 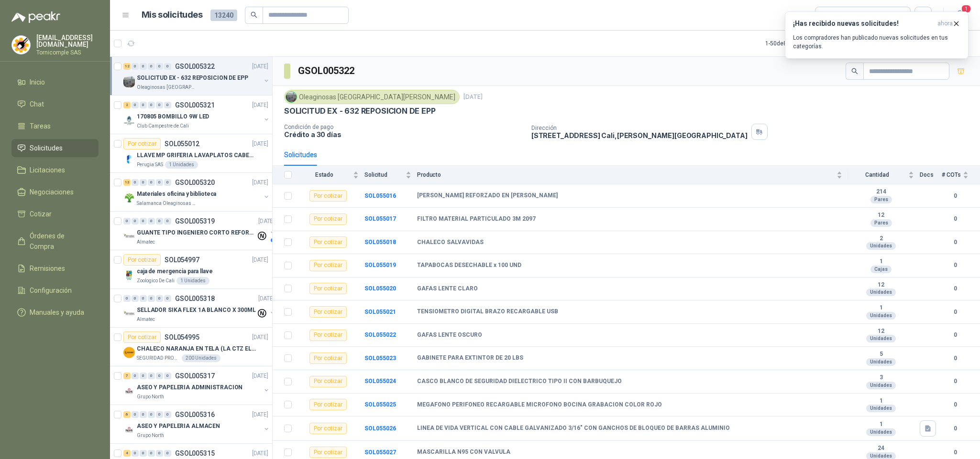 I want to click on div: 1 Unidades, so click(x=193, y=281).